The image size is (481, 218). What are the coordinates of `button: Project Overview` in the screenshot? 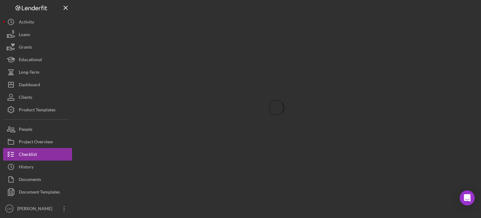 It's located at (38, 142).